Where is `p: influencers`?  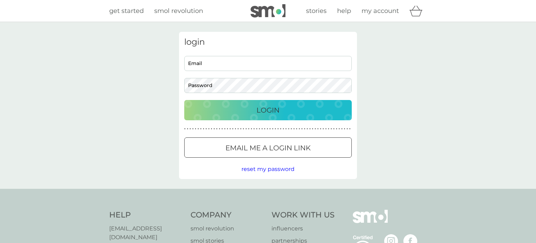 p: influencers is located at coordinates (303, 228).